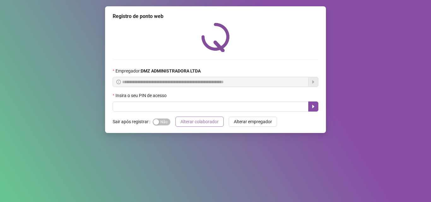 This screenshot has width=431, height=202. I want to click on span: Empregador :, so click(158, 71).